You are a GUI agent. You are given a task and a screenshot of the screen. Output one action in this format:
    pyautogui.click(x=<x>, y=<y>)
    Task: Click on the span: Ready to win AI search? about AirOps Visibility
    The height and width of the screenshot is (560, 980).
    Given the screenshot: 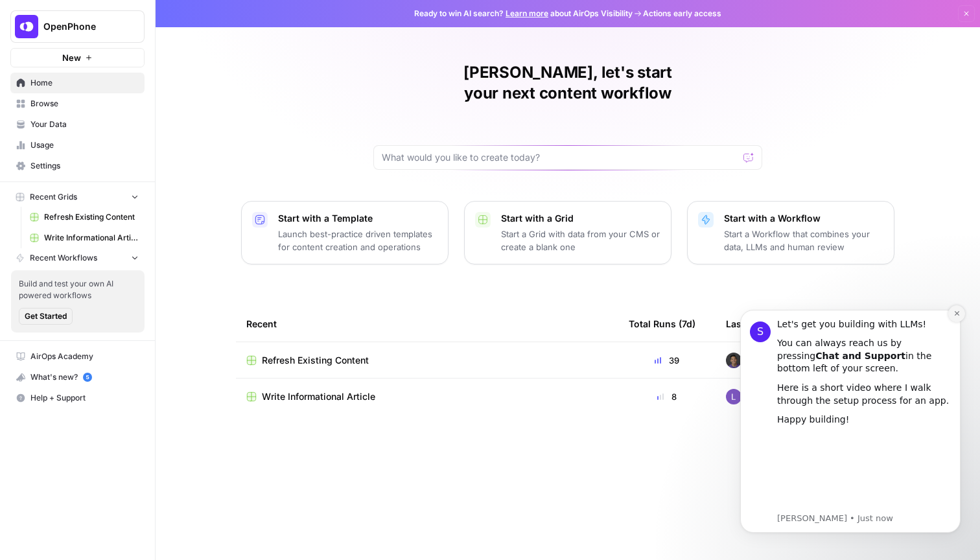 What is the action you would take?
    pyautogui.click(x=523, y=14)
    